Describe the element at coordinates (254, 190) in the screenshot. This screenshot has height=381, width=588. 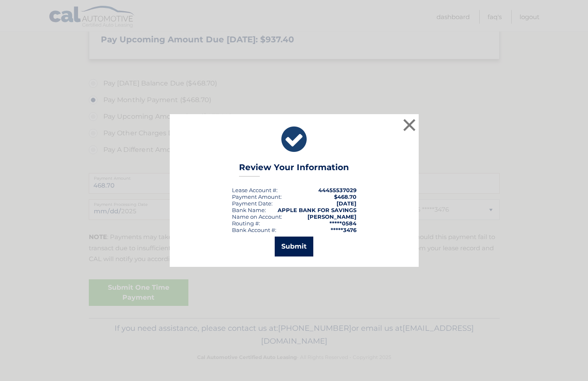
I see `div: Lease Account #:` at that location.